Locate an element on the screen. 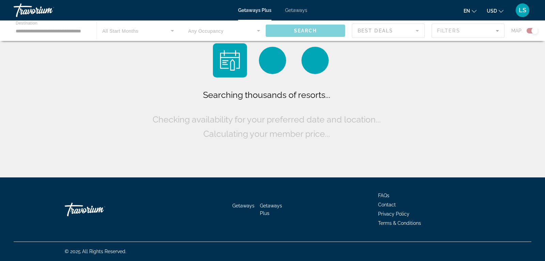 Image resolution: width=545 pixels, height=261 pixels. span: Checking availability for your preferred date and location... is located at coordinates (267, 119).